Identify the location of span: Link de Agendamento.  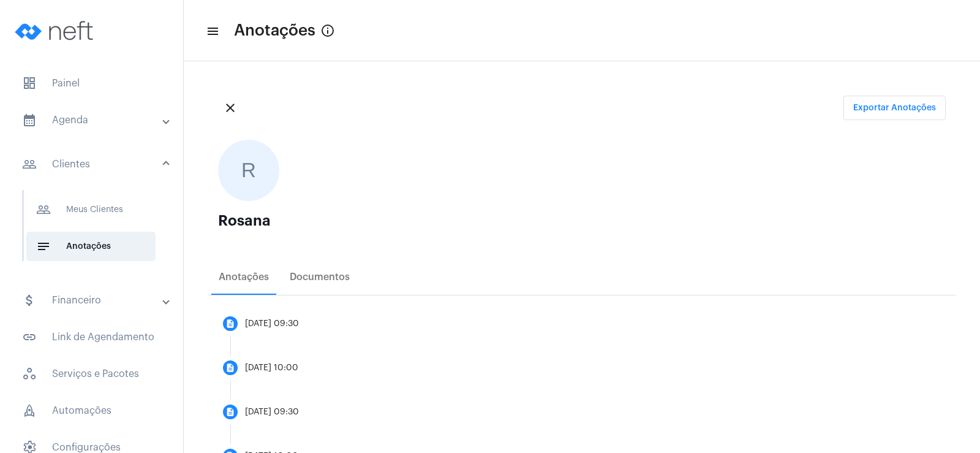
(92, 337).